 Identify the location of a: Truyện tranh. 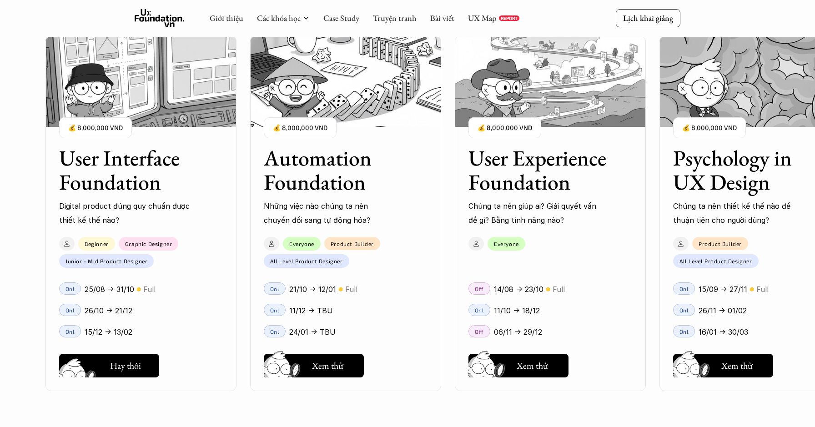
(395, 18).